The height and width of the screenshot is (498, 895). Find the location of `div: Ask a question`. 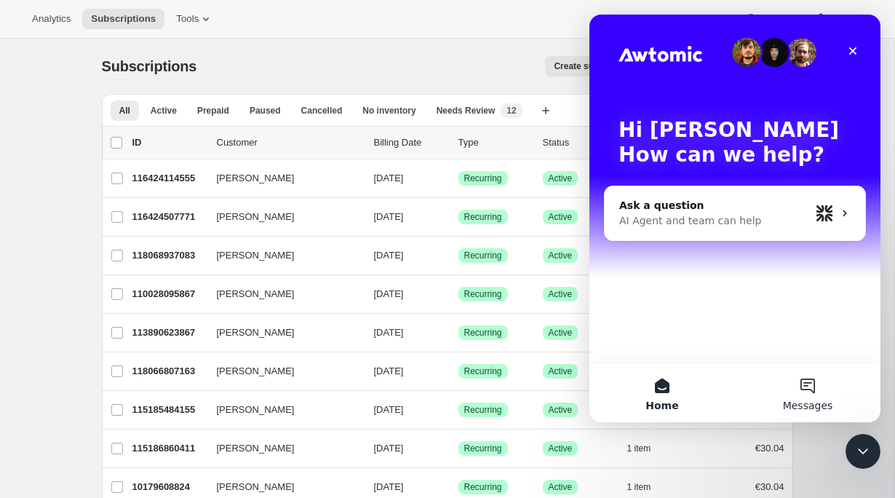

div: Ask a question is located at coordinates (125, 191).